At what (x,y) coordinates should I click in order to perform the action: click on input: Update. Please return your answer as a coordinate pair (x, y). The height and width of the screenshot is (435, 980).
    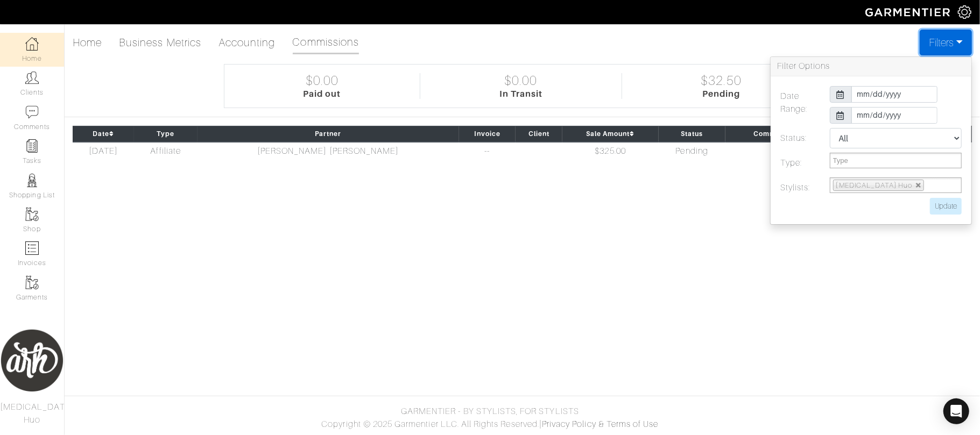
    Looking at the image, I should click on (945, 206).